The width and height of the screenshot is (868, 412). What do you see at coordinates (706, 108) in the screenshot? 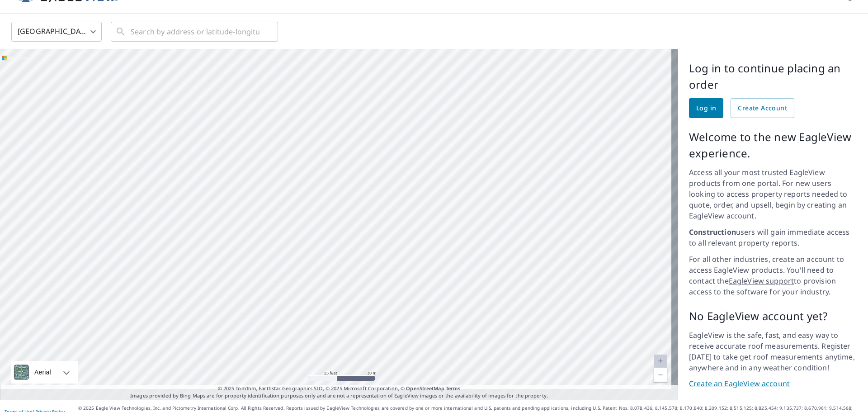
I see `span: Log in` at bounding box center [706, 108].